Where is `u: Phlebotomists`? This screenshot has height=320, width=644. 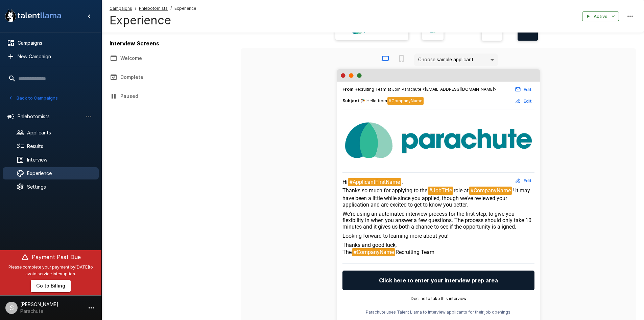 u: Phlebotomists is located at coordinates (153, 8).